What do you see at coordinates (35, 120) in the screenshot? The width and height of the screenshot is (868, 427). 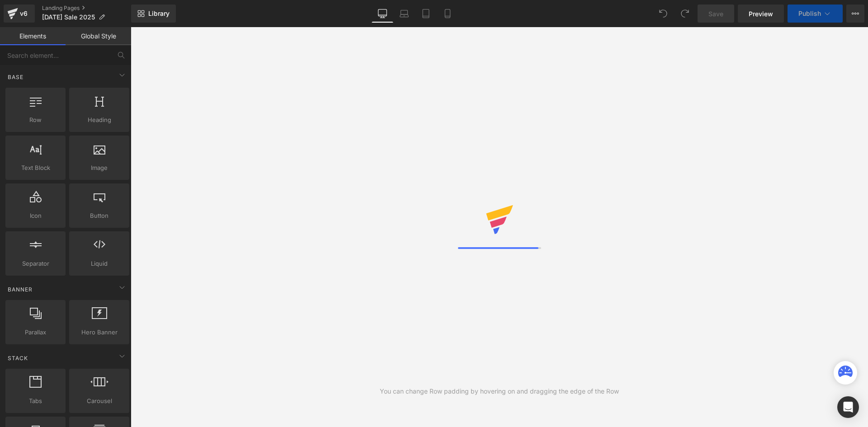 I see `span: Row` at bounding box center [35, 120].